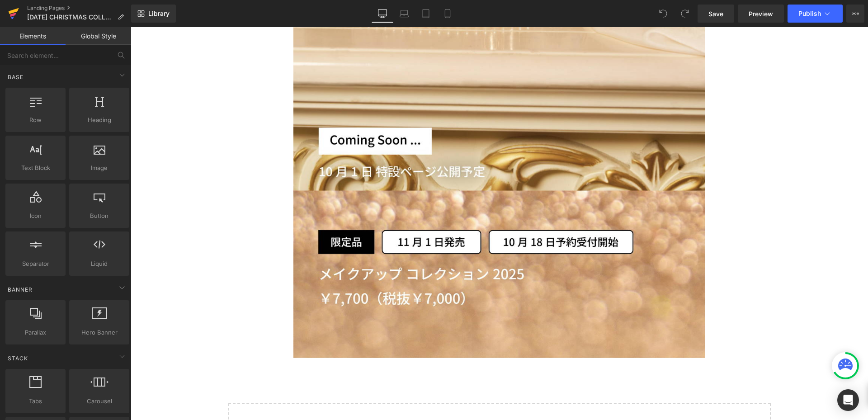 The width and height of the screenshot is (868, 420). Describe the element at coordinates (79, 8) in the screenshot. I see `a: Landing Pages` at that location.